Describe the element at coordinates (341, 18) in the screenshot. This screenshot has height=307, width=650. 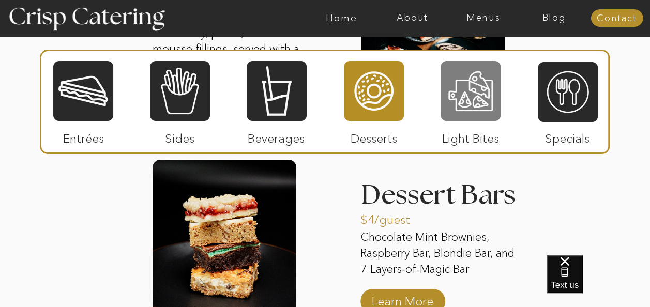
I see `nav: Home` at that location.